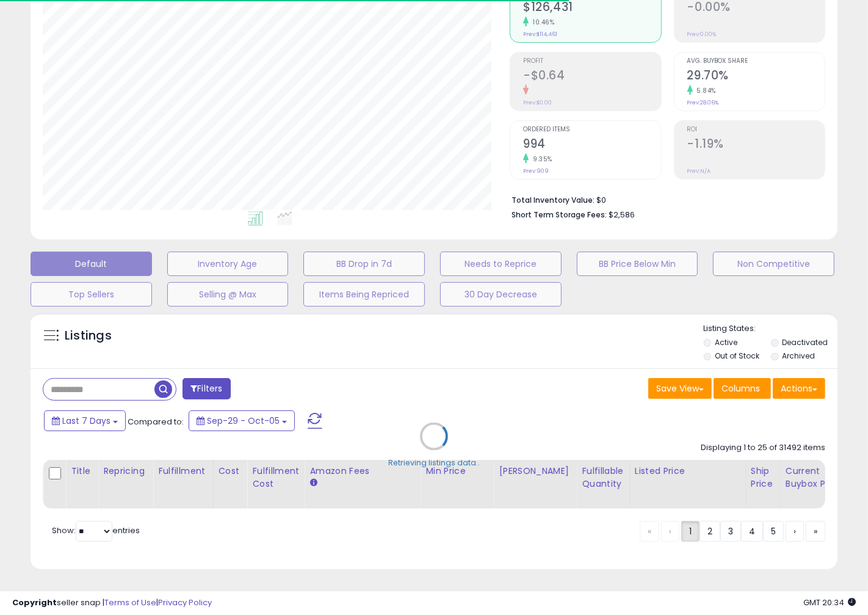 Image resolution: width=868 pixels, height=615 pixels. I want to click on button: Inventory Age, so click(227, 264).